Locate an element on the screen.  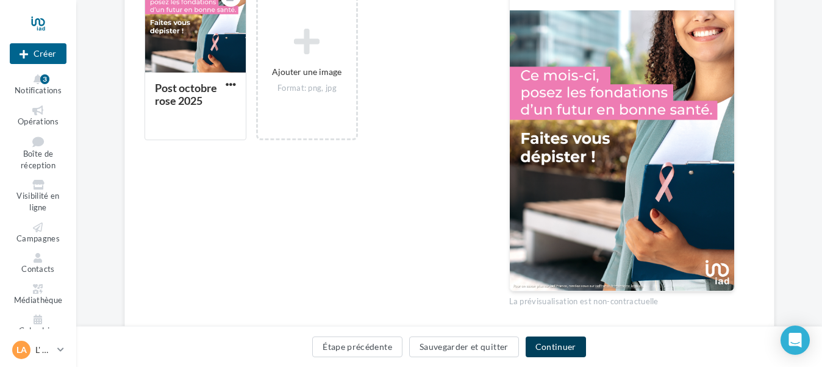
span: Opérations is located at coordinates (38, 121).